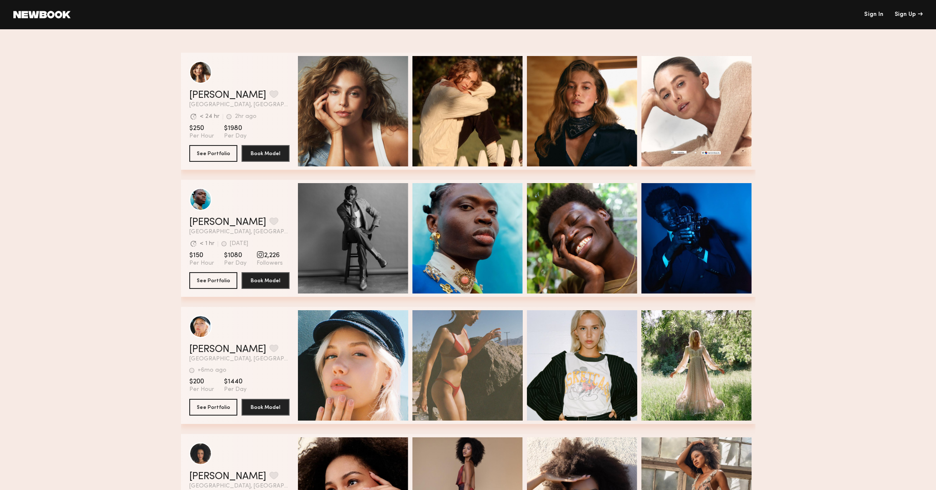 The width and height of the screenshot is (936, 490). Describe the element at coordinates (246, 117) in the screenshot. I see `div: 2hr ago` at that location.